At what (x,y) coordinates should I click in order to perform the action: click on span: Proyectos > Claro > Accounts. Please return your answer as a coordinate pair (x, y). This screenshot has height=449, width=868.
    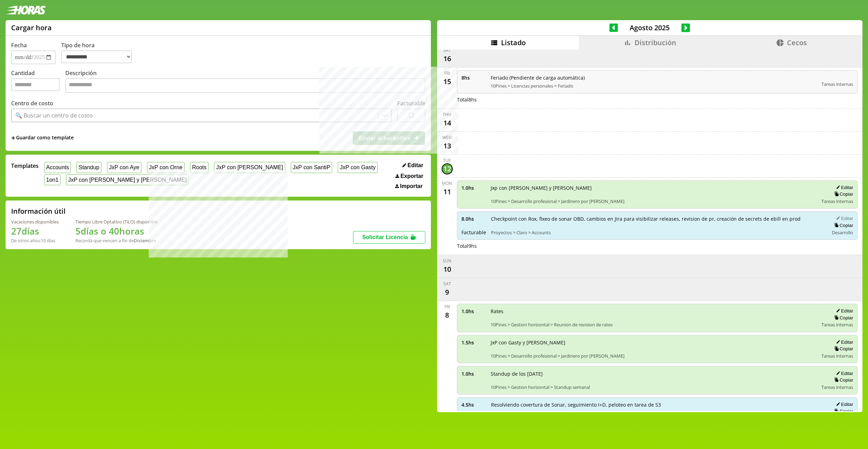
    Looking at the image, I should click on (657, 232).